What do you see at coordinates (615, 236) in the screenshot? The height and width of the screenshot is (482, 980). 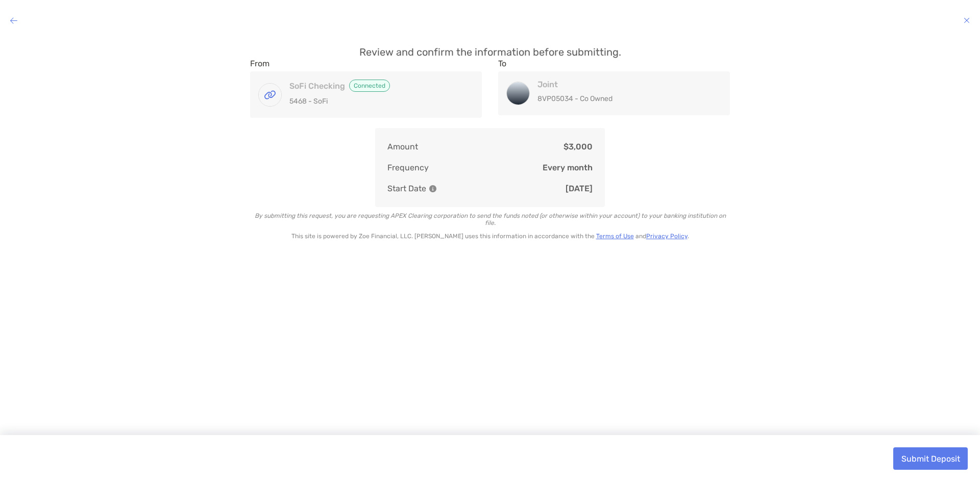 I see `a: Terms of Use` at bounding box center [615, 236].